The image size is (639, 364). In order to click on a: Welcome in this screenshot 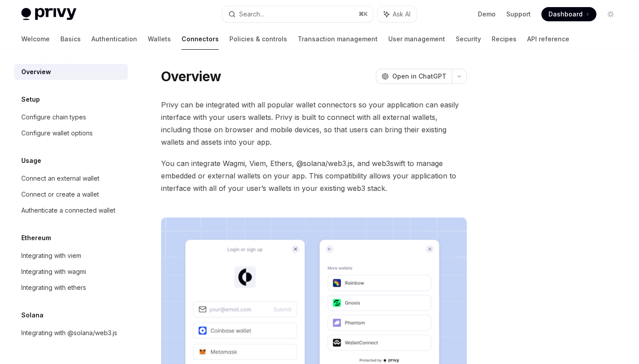, I will do `click(36, 39)`.